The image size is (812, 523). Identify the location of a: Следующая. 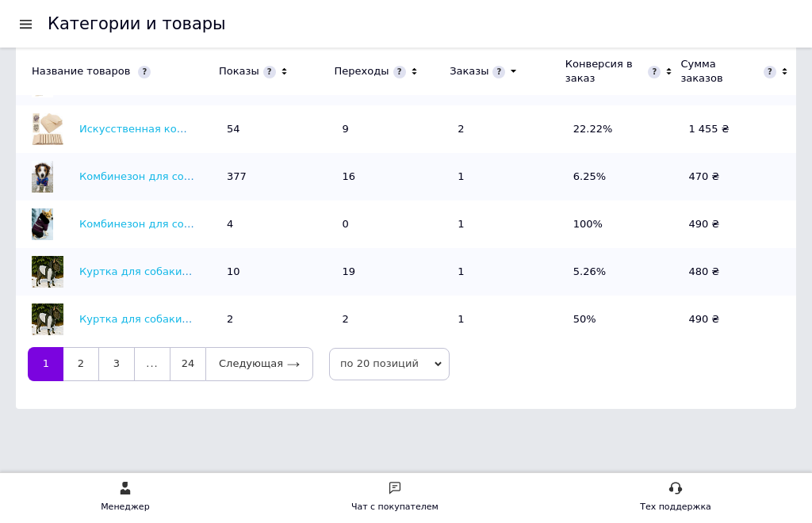
(259, 364).